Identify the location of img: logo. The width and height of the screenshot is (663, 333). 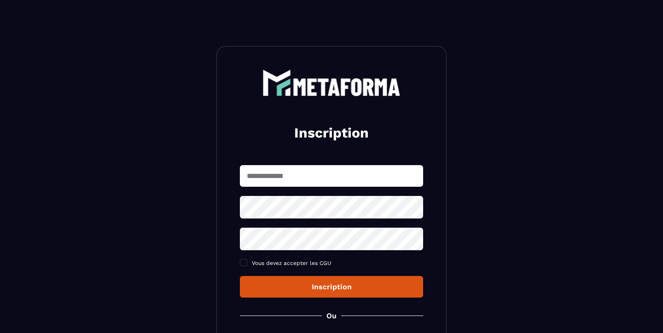
(331, 83).